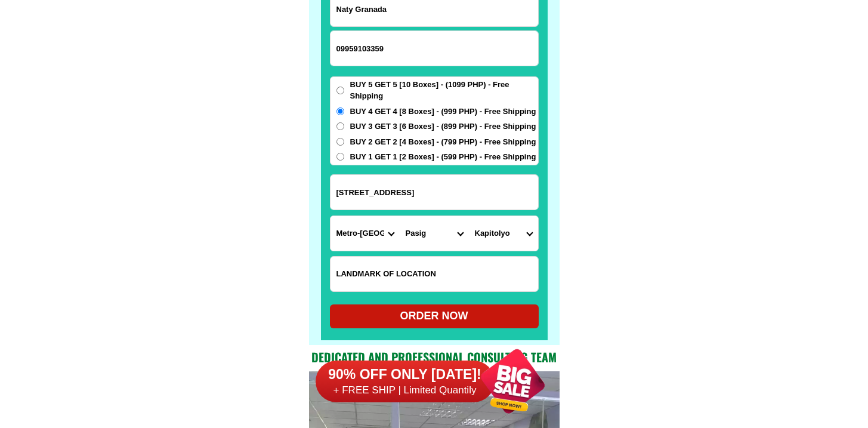 This screenshot has width=868, height=428. Describe the element at coordinates (340, 111) in the screenshot. I see `input: BUY 4 GET 4 [8 Boxes] - (999 PHP) - Free Shipping` at that location.